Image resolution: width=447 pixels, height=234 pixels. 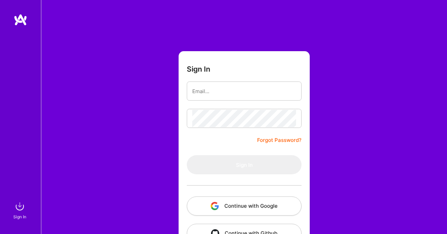 I want to click on a: sign inSign In, so click(x=20, y=210).